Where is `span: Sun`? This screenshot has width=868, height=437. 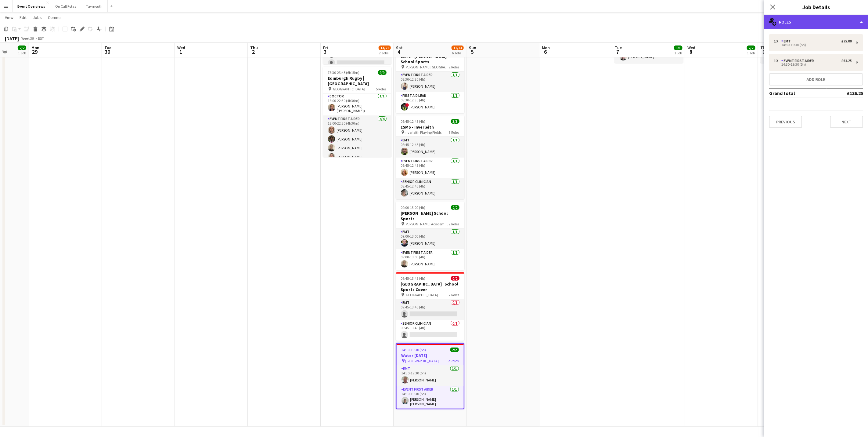
span: Sun is located at coordinates (473, 48).